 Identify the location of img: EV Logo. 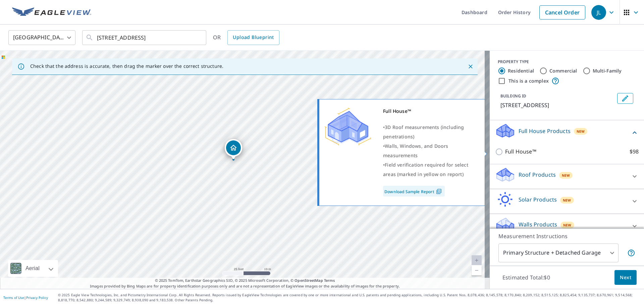
(52, 13).